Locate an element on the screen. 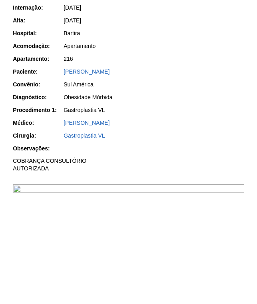  div: Apartamento is located at coordinates (154, 46).